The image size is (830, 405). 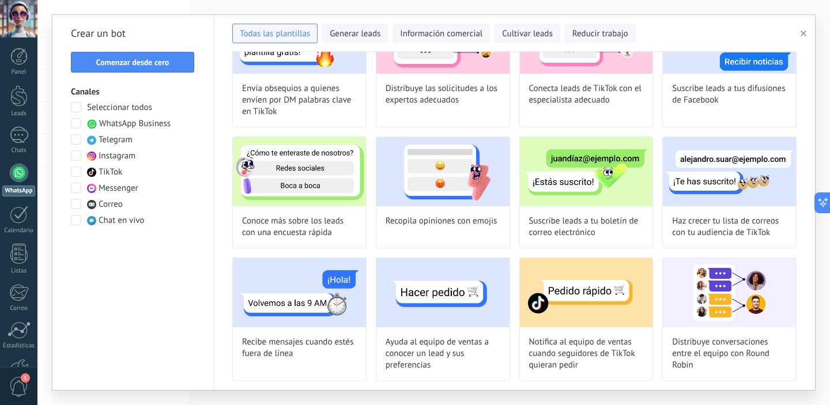 What do you see at coordinates (135, 124) in the screenshot?
I see `span: WhatsApp Business` at bounding box center [135, 124].